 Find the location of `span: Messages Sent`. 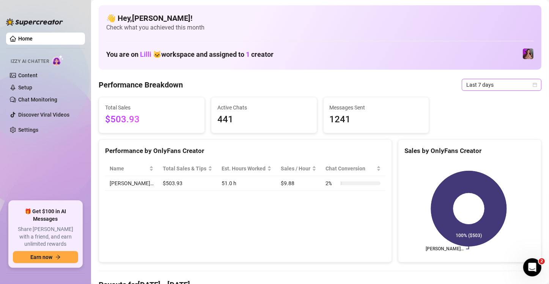

span: Messages Sent is located at coordinates (376, 108).